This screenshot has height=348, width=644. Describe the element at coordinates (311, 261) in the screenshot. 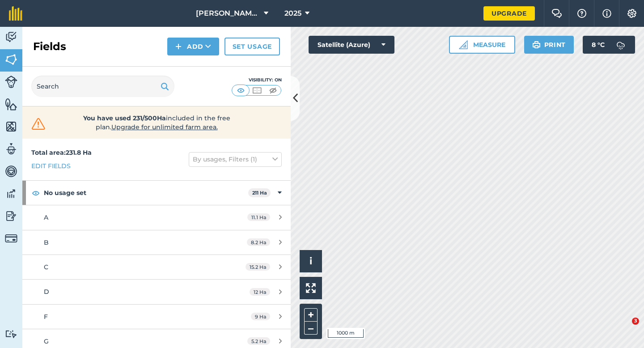

I see `span: i` at that location.